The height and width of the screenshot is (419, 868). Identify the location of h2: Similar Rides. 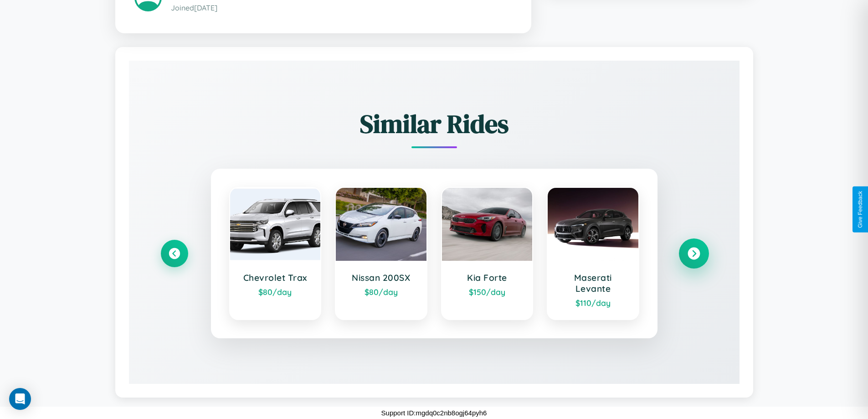
(434, 124).